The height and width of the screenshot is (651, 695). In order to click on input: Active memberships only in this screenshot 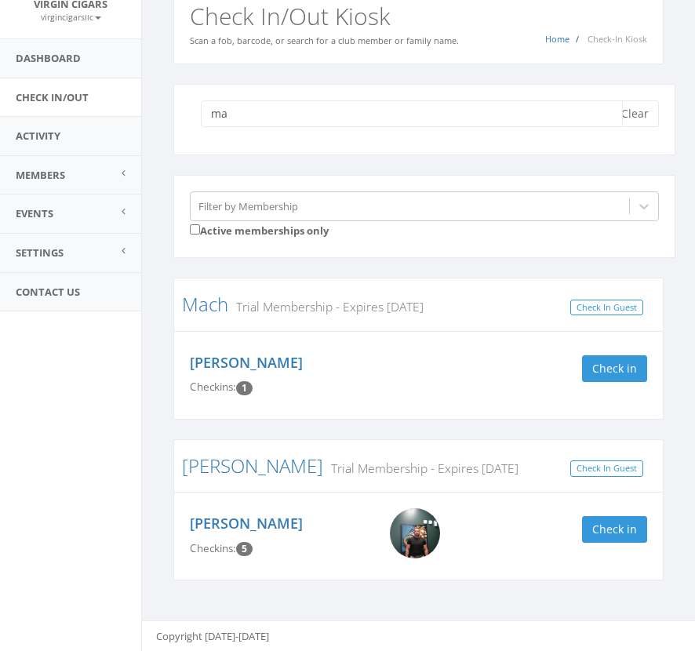, I will do `click(195, 229)`.